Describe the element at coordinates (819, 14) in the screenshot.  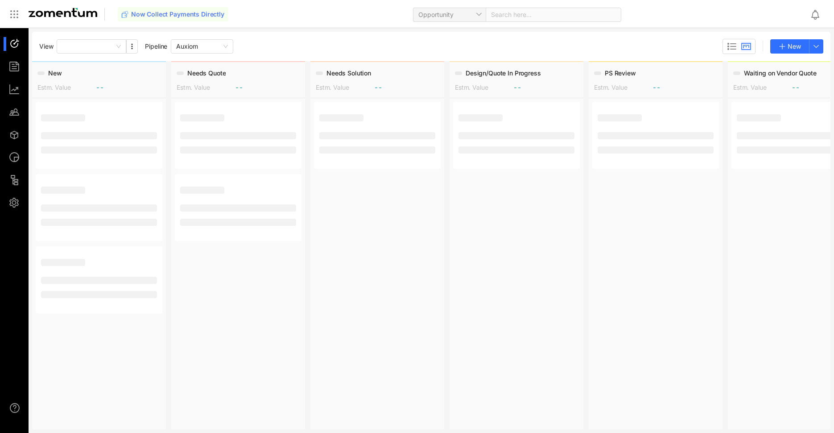
I see `div: Notifications` at that location.